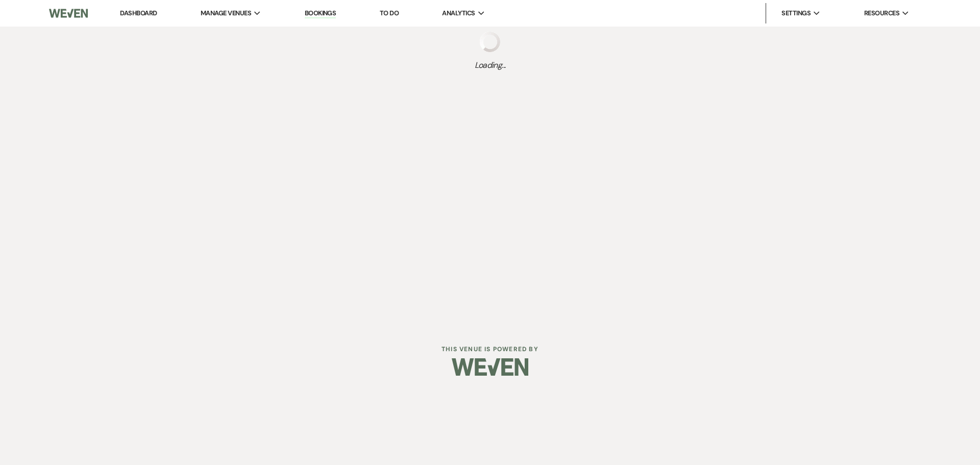 This screenshot has height=465, width=980. What do you see at coordinates (490, 42) in the screenshot?
I see `img: loading spinner` at bounding box center [490, 42].